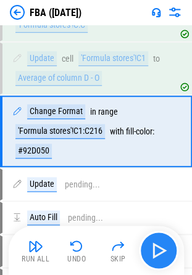 The width and height of the screenshot is (192, 275). Describe the element at coordinates (76, 259) in the screenshot. I see `div: Undo` at that location.